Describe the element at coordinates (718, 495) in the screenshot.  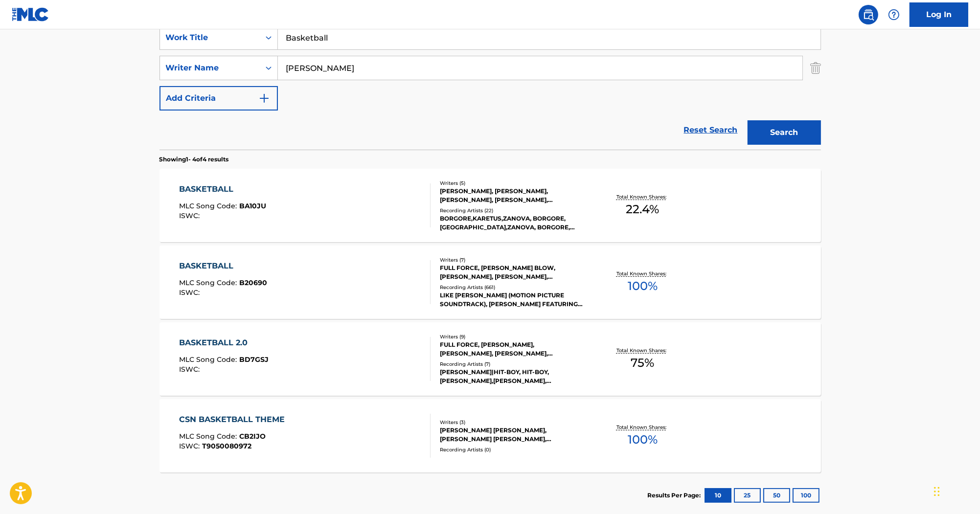
I see `button: 10` at that location.